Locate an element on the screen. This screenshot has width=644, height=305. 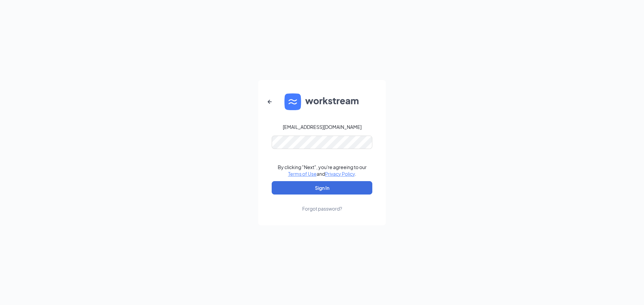
div: Forgot password? is located at coordinates (322, 209).